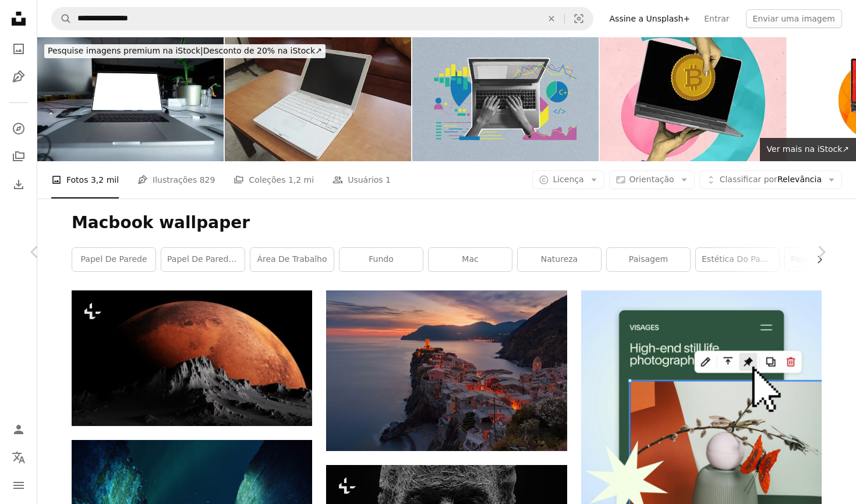  I want to click on a: Usuários 1, so click(361, 179).